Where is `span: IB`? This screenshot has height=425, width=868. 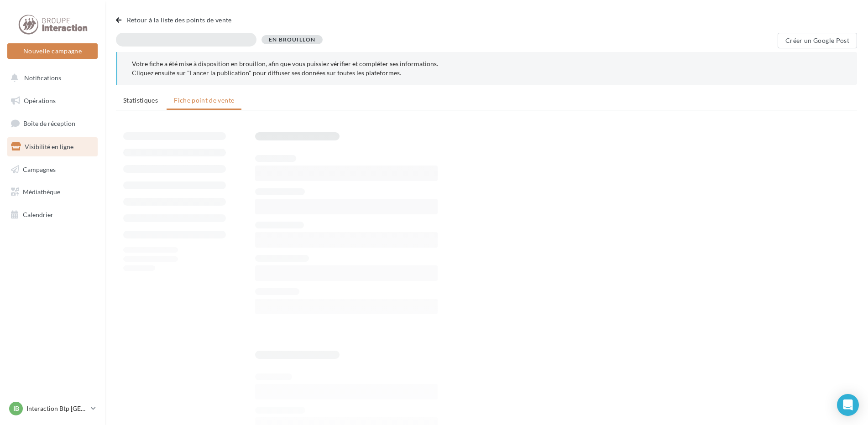 span: IB is located at coordinates (16, 409).